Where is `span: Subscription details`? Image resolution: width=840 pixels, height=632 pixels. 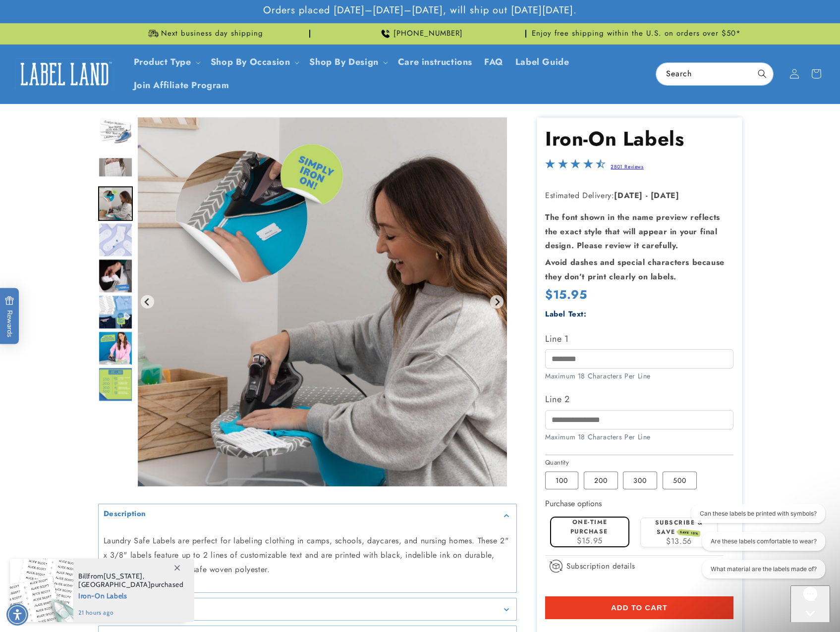 span: Subscription details is located at coordinates (600, 566).